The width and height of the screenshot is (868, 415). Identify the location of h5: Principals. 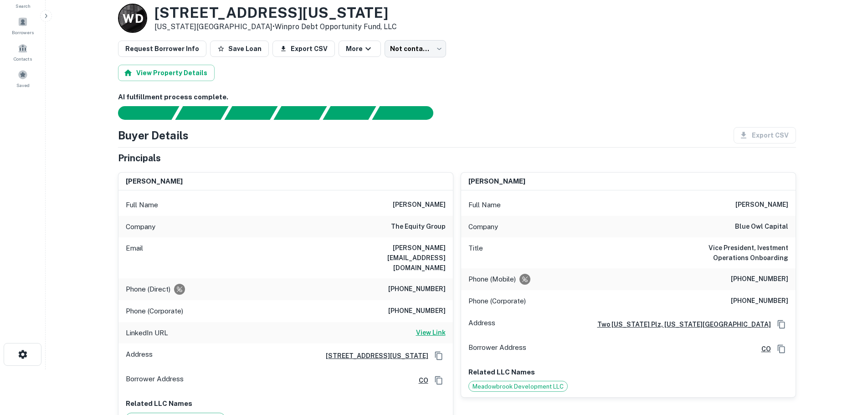
(139, 158).